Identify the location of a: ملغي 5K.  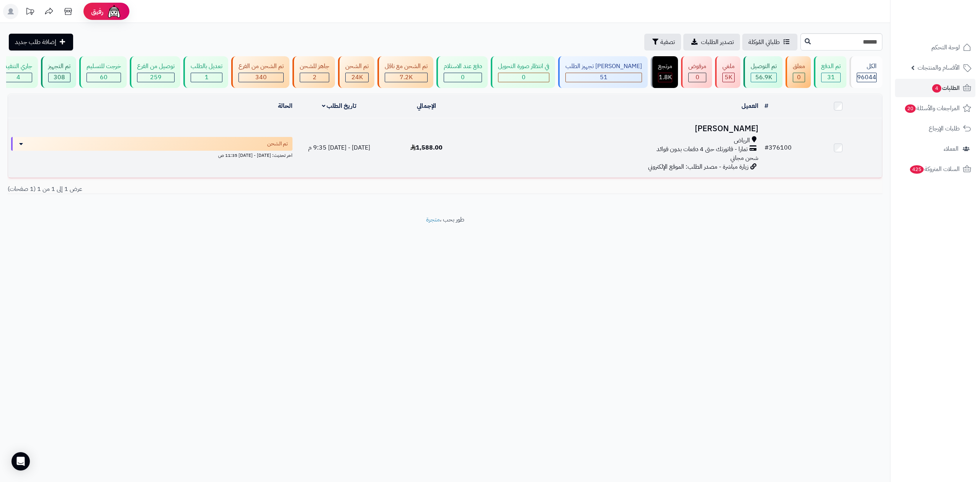
(728, 72).